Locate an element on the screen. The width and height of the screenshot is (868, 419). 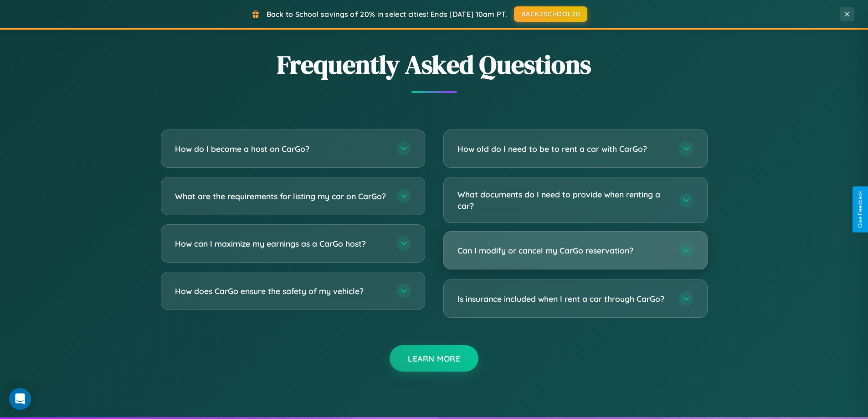
h3: How can I maximize my earnings as a CarGo host? is located at coordinates (281, 243).